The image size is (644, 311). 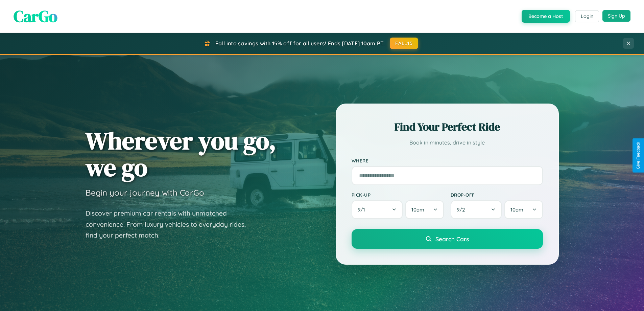 I want to click on button: 9/1, so click(x=377, y=210).